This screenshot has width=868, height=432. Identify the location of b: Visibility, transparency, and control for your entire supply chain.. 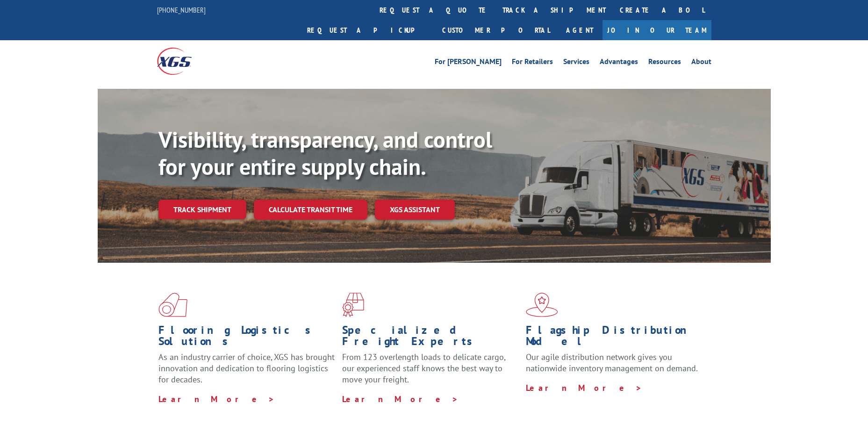
(325, 153).